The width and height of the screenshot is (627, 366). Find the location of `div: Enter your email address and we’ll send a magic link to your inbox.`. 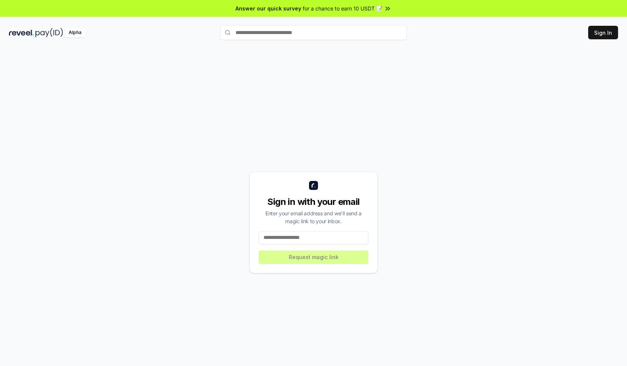

div: Enter your email address and we’ll send a magic link to your inbox. is located at coordinates (314, 217).